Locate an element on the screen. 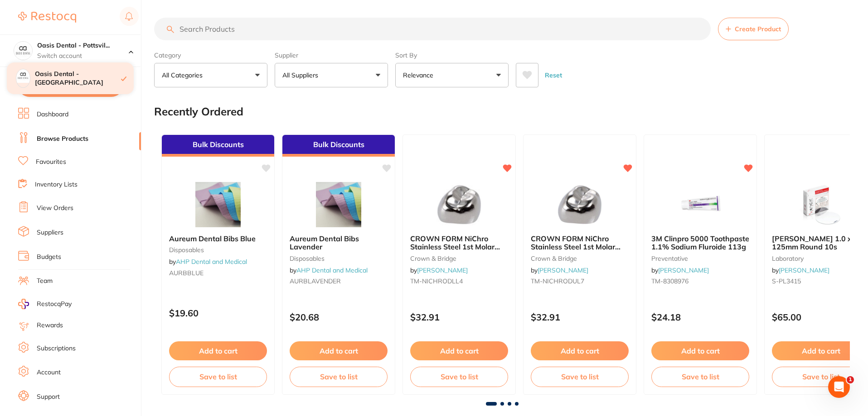 The width and height of the screenshot is (868, 416). b: 3M Clinpro 5000 Toothpaste 1.1% Sodium Fluroide 113g is located at coordinates (701, 243).